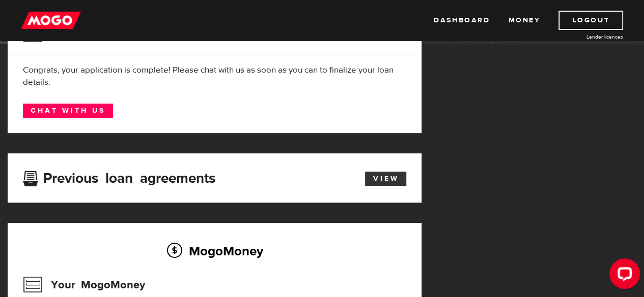 The height and width of the screenshot is (297, 644). I want to click on a: Chat with us, so click(67, 111).